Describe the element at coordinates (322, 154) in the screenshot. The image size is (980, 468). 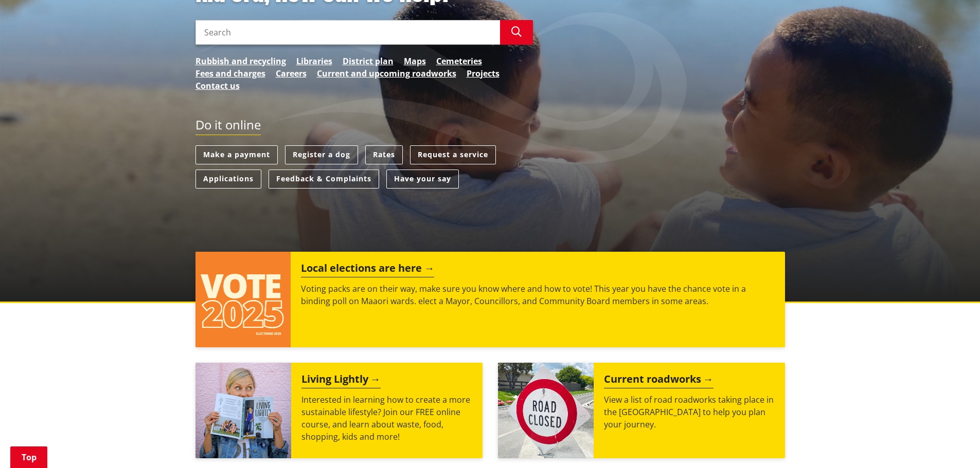
I see `a: Register a dog` at that location.